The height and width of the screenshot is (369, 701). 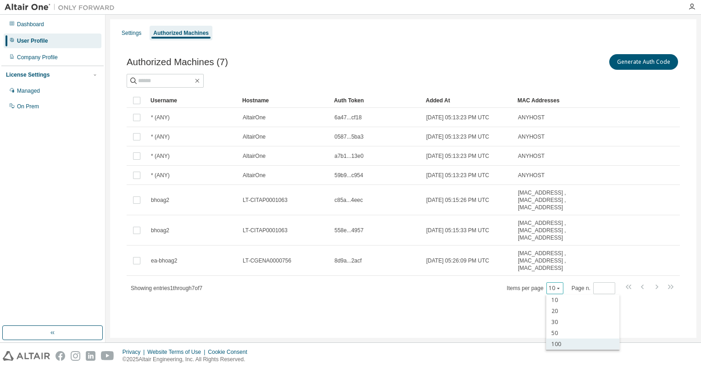 I want to click on img: facebook.svg, so click(x=60, y=355).